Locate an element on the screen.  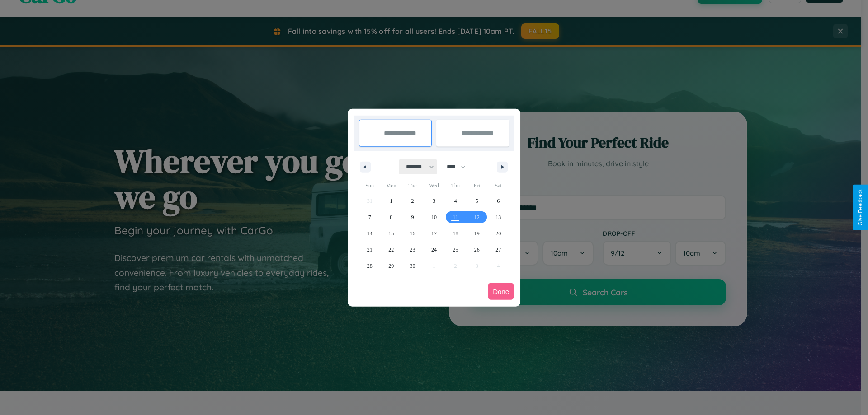
span: Mon is located at coordinates (390, 186).